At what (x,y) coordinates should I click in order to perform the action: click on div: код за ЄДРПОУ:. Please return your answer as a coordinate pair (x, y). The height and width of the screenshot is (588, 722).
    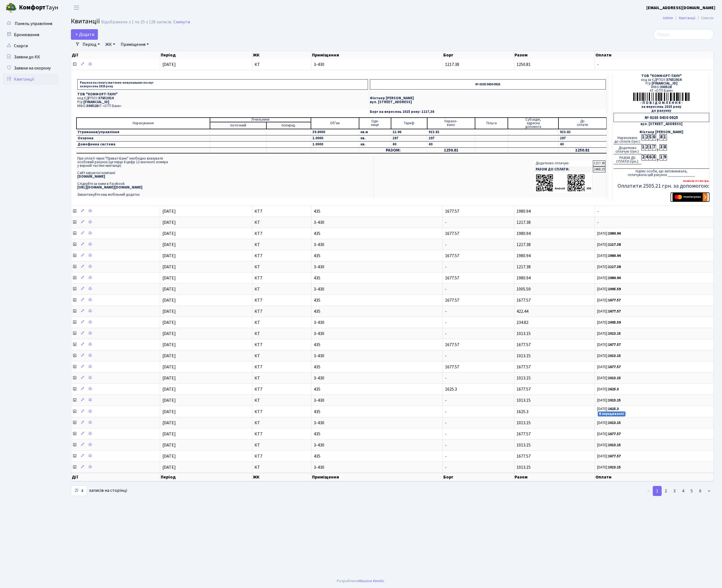
    Looking at the image, I should click on (662, 80).